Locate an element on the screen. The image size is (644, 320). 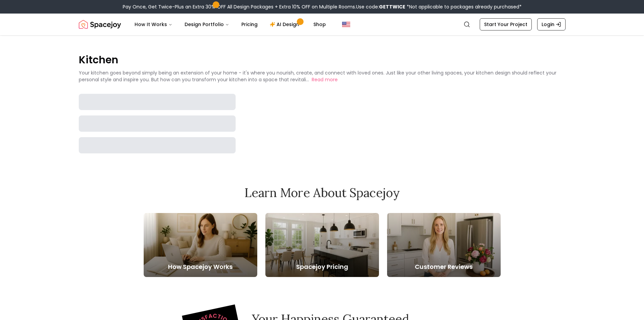
h2: Learn More About Spacejoy is located at coordinates (322, 193).